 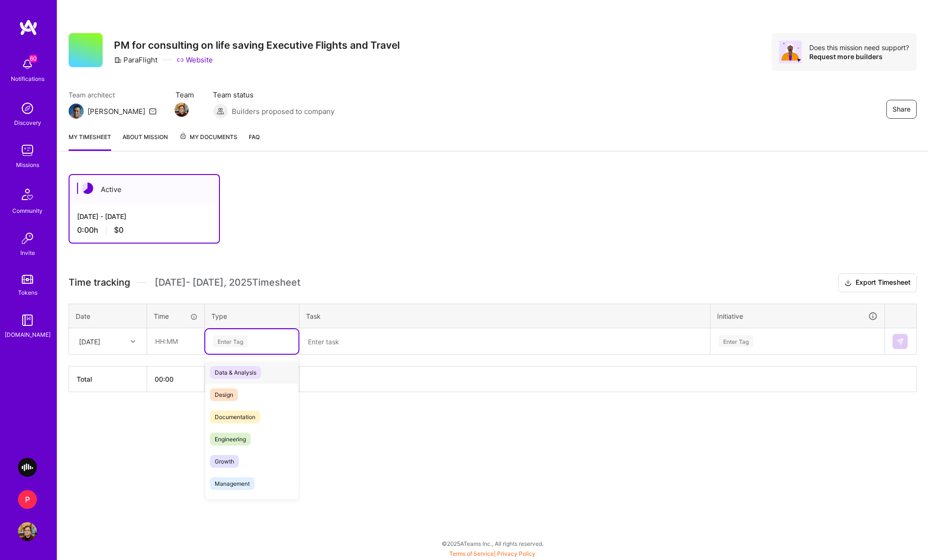 What do you see at coordinates (283, 111) in the screenshot?
I see `span: Builders proposed to company` at bounding box center [283, 111].